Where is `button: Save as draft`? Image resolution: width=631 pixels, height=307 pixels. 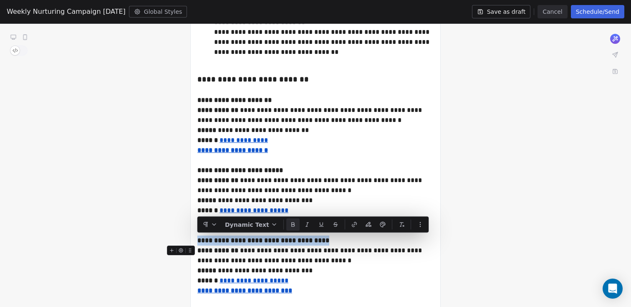
button: Save as draft is located at coordinates (501, 12).